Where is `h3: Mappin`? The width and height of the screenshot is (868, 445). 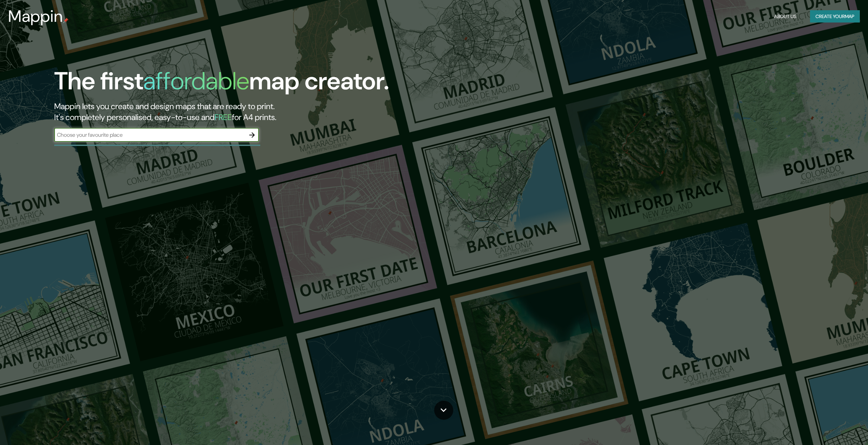
h3: Mappin is located at coordinates (35, 16).